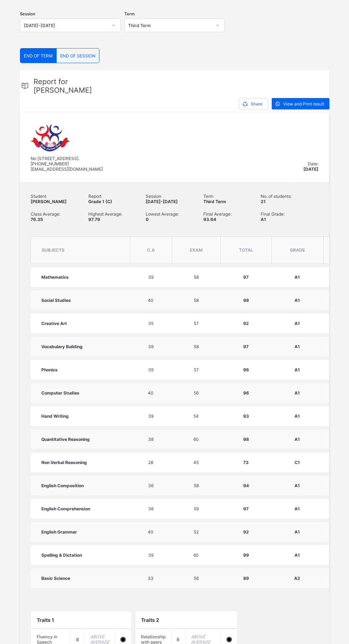  Describe the element at coordinates (55, 416) in the screenshot. I see `span: Hand Writing` at that location.